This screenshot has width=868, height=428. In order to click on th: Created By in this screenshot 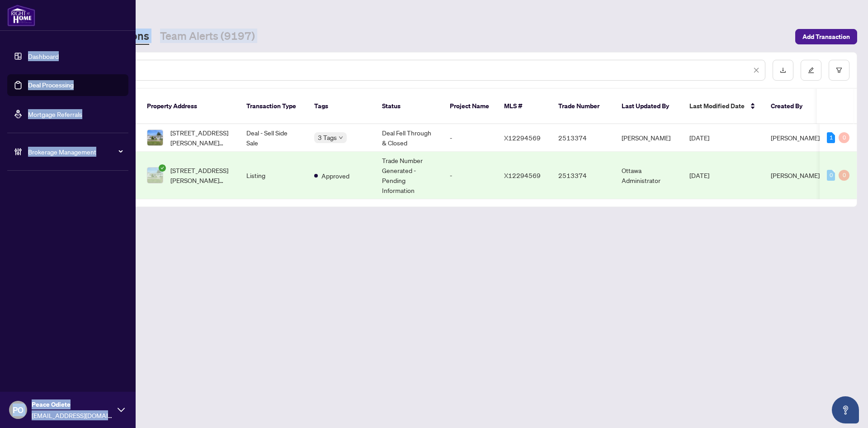, I will do `click(791, 106)`.